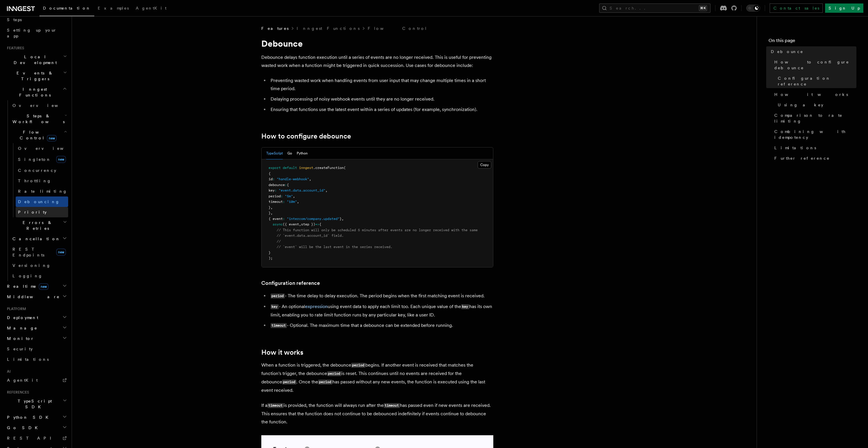 The height and width of the screenshot is (448, 868). Describe the element at coordinates (42, 170) in the screenshot. I see `a: Concurrency` at that location.